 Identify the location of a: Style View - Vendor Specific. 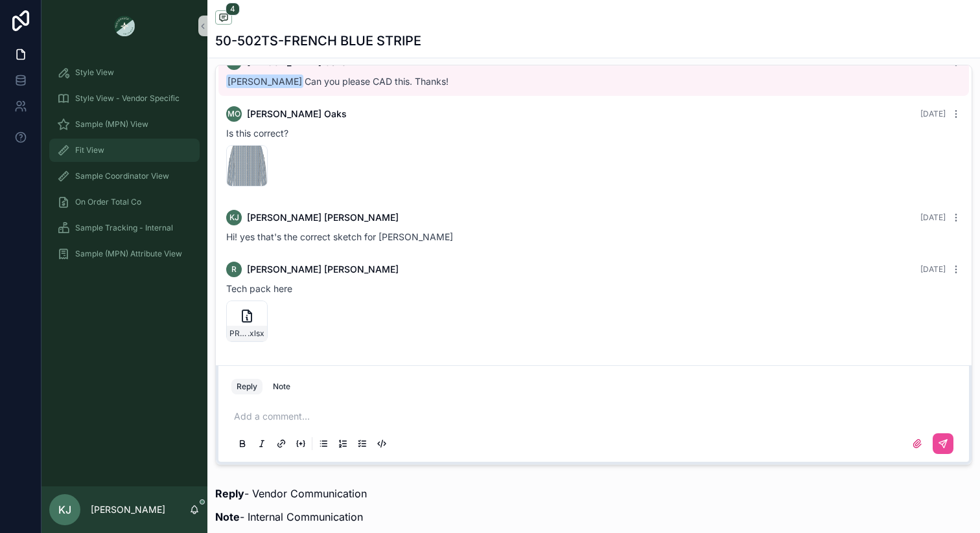
(125, 99).